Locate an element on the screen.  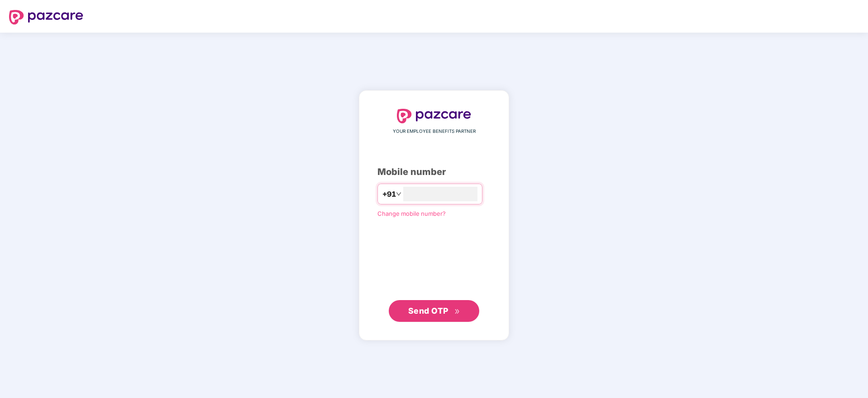
span: +91 is located at coordinates (389, 194).